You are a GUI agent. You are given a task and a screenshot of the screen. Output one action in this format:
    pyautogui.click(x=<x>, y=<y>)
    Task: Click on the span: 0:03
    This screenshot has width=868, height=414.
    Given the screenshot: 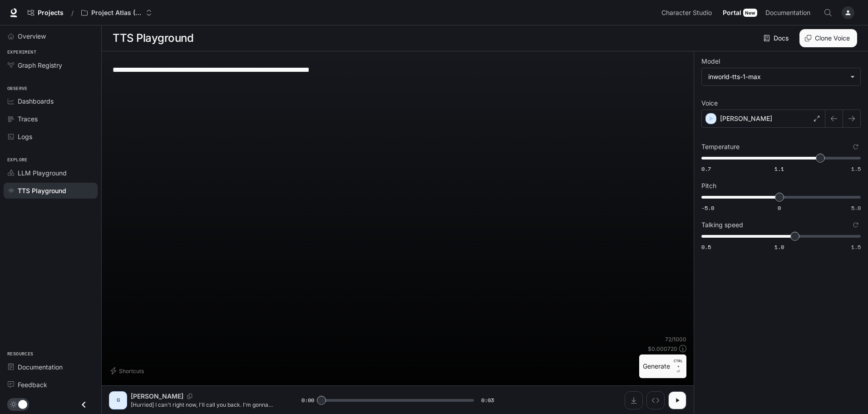 What is the action you would take?
    pyautogui.click(x=487, y=400)
    